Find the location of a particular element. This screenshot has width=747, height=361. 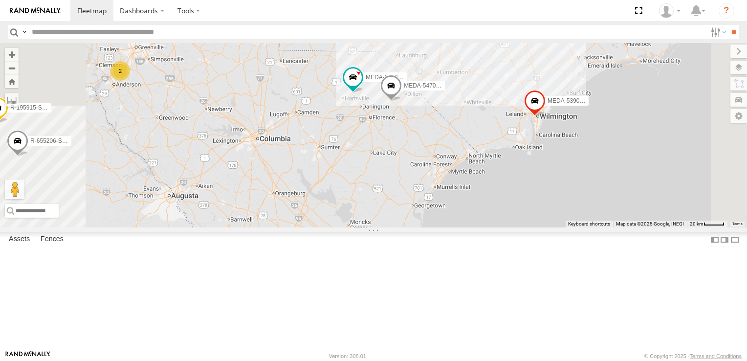

span: MEDA-547004-Roll is located at coordinates (391, 77).